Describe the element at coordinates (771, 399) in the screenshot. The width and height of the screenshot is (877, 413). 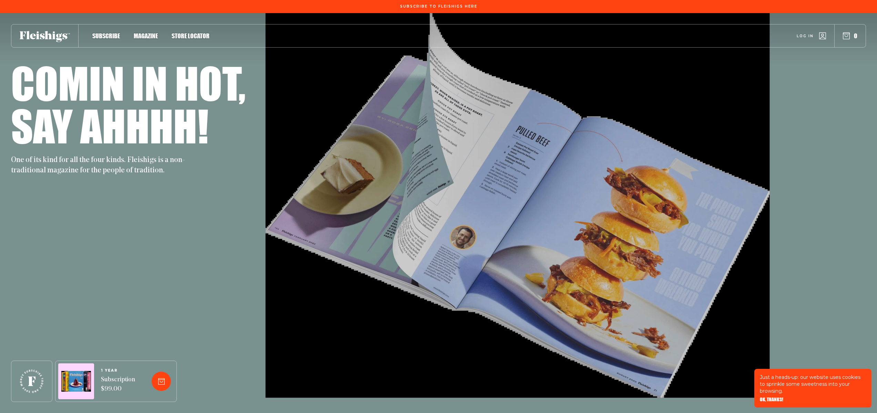
I see `button: OK, THANKS!` at that location.